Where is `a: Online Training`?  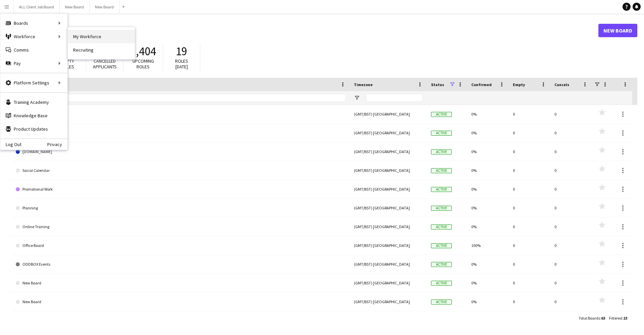 a: Online Training is located at coordinates (181, 226).